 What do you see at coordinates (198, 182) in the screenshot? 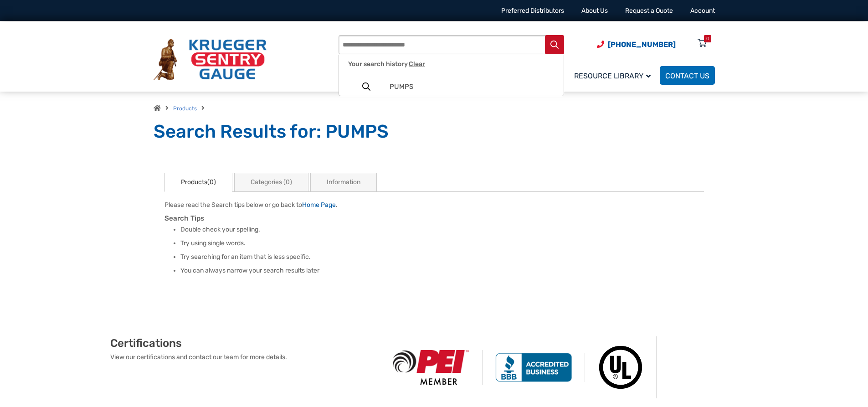
I see `a: Products(0)` at bounding box center [198, 182].